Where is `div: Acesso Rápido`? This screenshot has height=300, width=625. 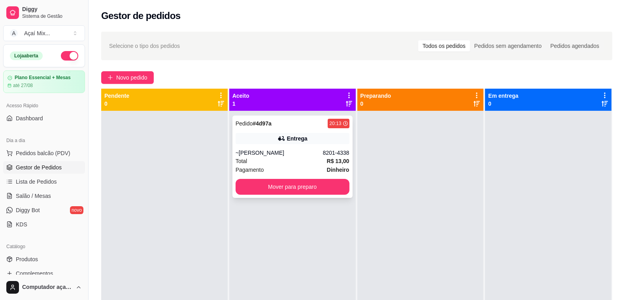
div: Acesso Rápido is located at coordinates (44, 106).